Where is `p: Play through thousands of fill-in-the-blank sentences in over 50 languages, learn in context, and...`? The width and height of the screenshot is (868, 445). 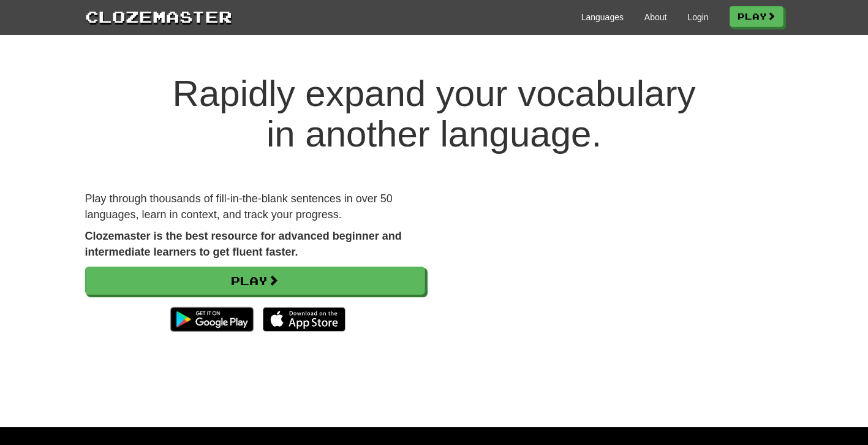 p: Play through thousands of fill-in-the-blank sentences in over 50 languages, learn in context, and... is located at coordinates (255, 206).